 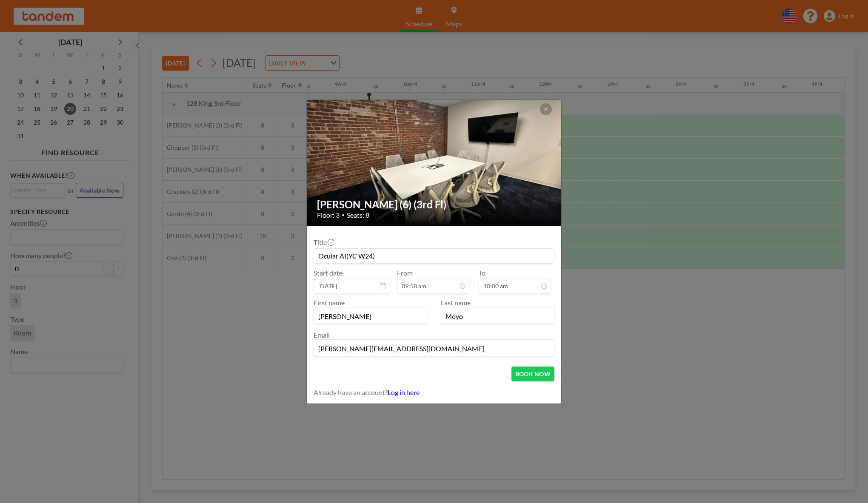 I want to click on label: To, so click(x=482, y=273).